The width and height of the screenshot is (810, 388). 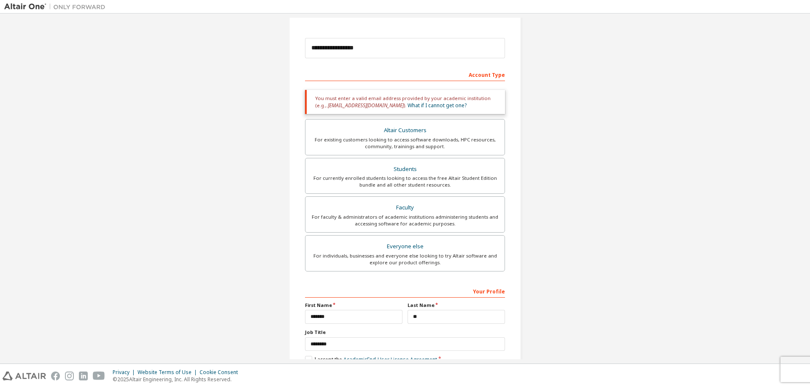 What do you see at coordinates (125, 372) in the screenshot?
I see `div: Privacy` at bounding box center [125, 372].